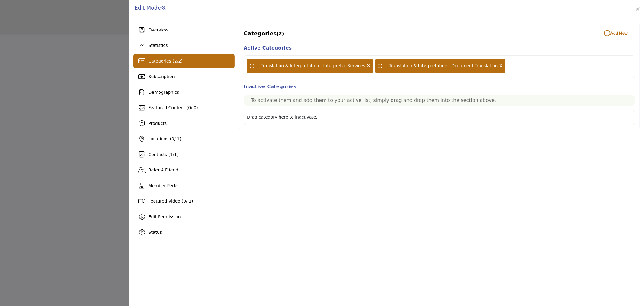 This screenshot has height=306, width=644. What do you see at coordinates (158, 45) in the screenshot?
I see `span: Statistics` at bounding box center [158, 45].